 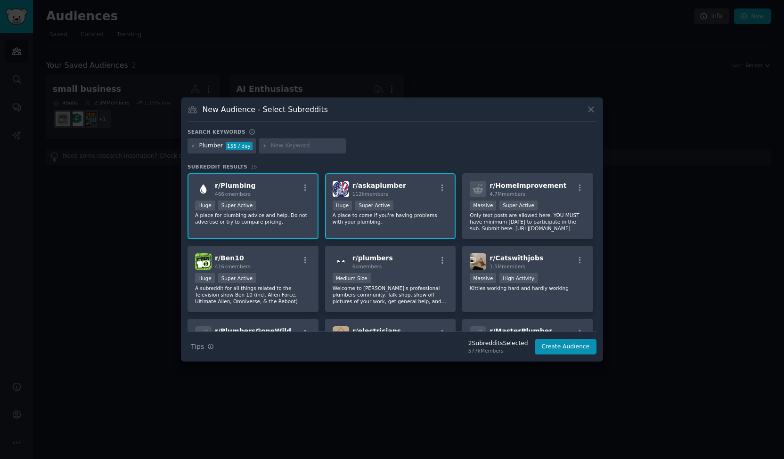 What do you see at coordinates (254, 167) in the screenshot?
I see `span: 15` at bounding box center [254, 167].